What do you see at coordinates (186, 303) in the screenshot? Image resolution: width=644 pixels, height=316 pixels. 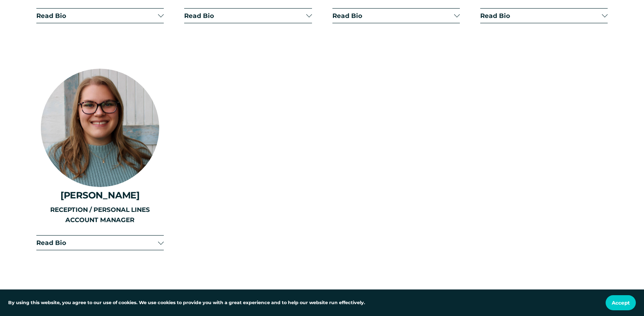 I see `p: By using this website, you agree to our use of cookies. We use cookies to provide you with a grea...` at bounding box center [186, 303].